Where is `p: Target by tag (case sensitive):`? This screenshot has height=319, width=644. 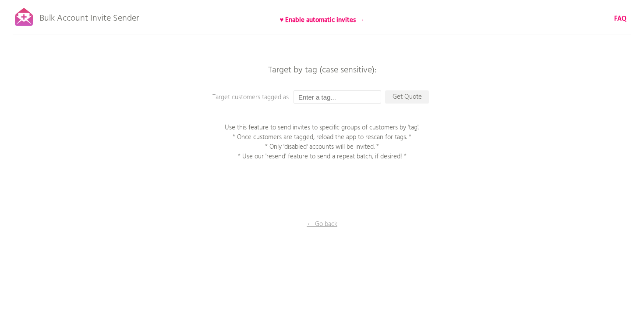 p: Target by tag (case sensitive): is located at coordinates (322, 70).